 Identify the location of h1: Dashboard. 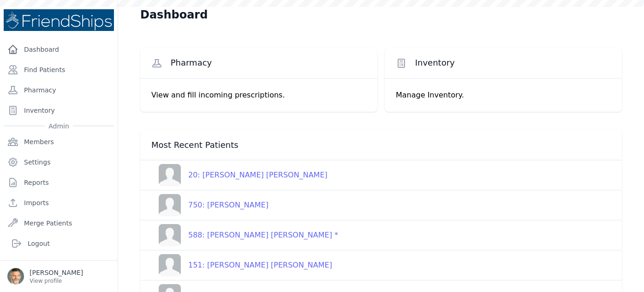
(174, 15).